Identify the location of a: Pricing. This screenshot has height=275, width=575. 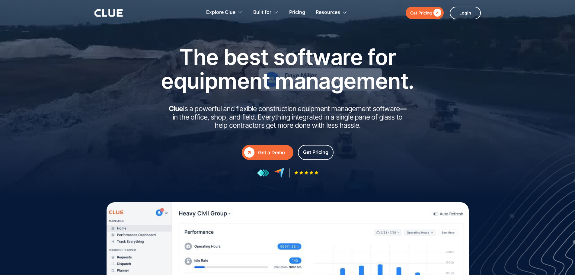
(297, 12).